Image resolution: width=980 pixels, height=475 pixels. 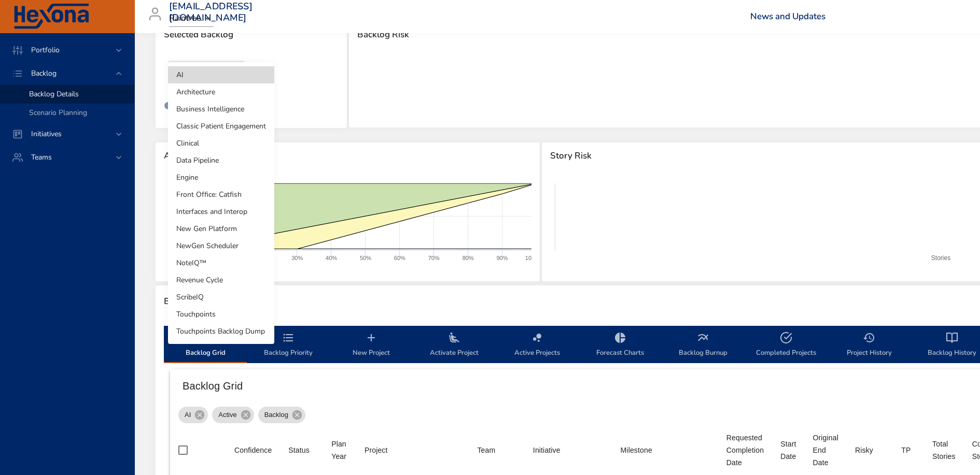 What do you see at coordinates (220, 297) in the screenshot?
I see `li: ScribeIQ` at bounding box center [220, 297].